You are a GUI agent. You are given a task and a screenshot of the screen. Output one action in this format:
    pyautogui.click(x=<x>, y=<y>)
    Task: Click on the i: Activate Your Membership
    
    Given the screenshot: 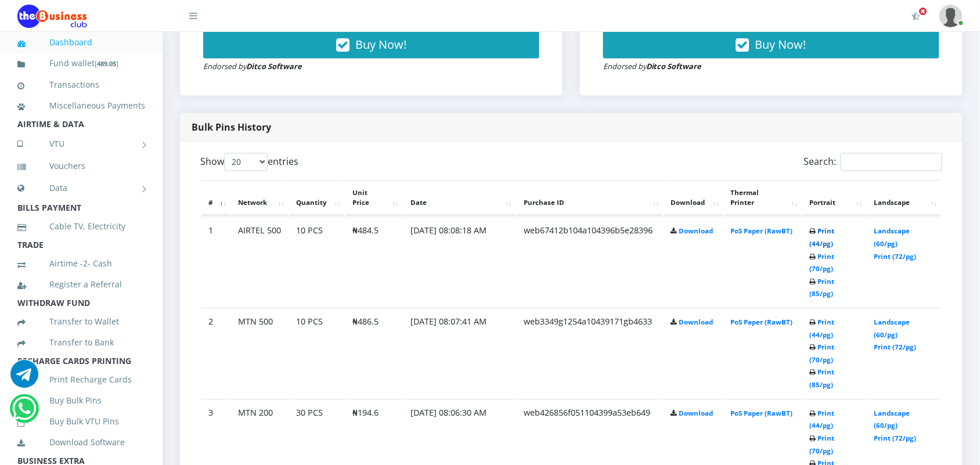 What is the action you would take?
    pyautogui.click(x=916, y=16)
    